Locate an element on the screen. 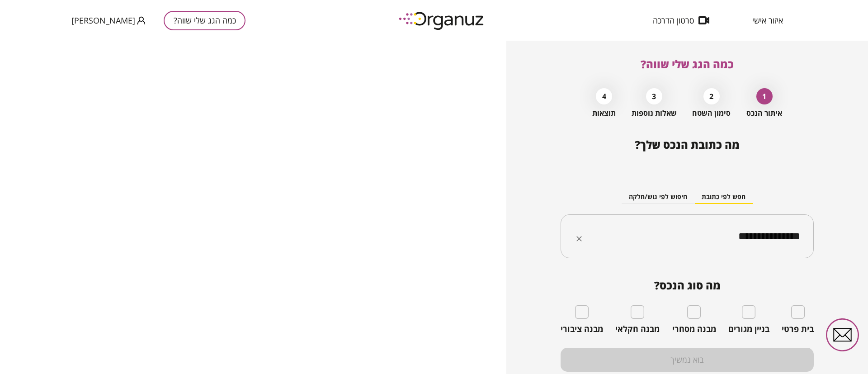 Image resolution: width=868 pixels, height=374 pixels. span: סימון השטח is located at coordinates (711, 113).